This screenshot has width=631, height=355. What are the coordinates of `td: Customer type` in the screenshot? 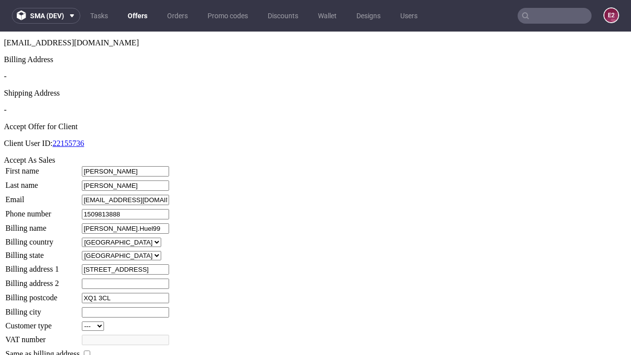 It's located at (42, 294).